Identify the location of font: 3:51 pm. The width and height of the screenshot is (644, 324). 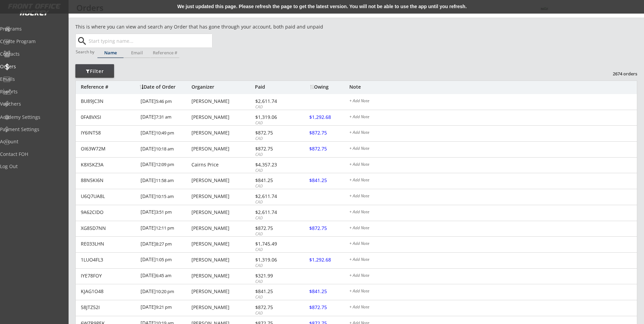
(164, 212).